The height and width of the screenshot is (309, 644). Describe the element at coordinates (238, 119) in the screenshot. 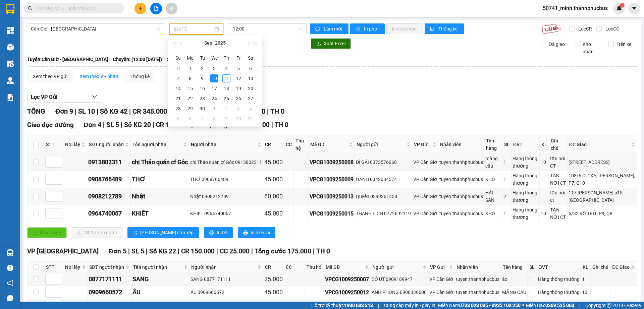

I see `td: 2025-10-10` at that location.